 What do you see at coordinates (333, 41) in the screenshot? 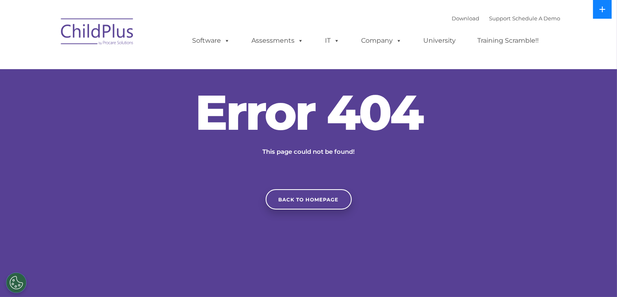
I see `a: IT` at bounding box center [333, 41].